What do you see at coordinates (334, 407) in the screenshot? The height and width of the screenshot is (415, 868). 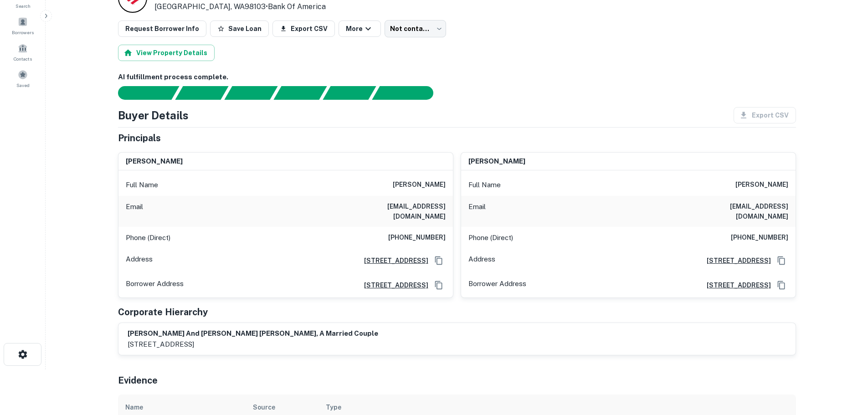 I see `div: Type` at bounding box center [334, 407].